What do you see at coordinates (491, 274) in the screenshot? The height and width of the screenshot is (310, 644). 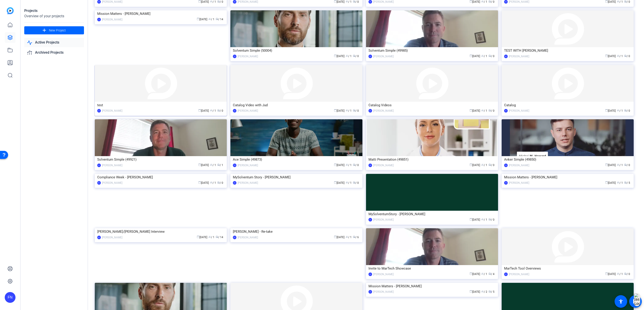 I see `span: / 4` at bounding box center [491, 274].